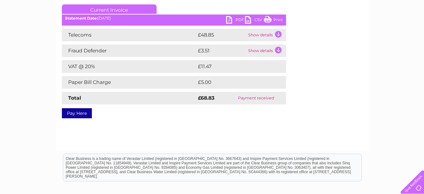  Describe the element at coordinates (206, 98) in the screenshot. I see `strong: £68.83` at that location.